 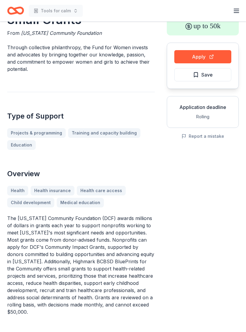 What do you see at coordinates (56, 11) in the screenshot?
I see `span: Tools for calm` at bounding box center [56, 11].